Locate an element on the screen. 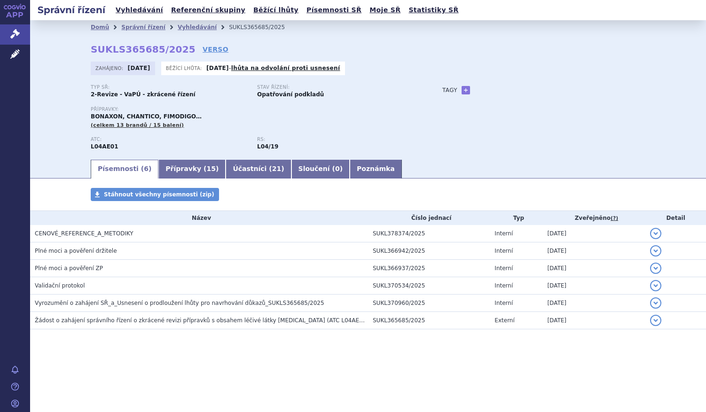 The width and height of the screenshot is (706, 412). a: Běžící lhůty is located at coordinates (276, 10).